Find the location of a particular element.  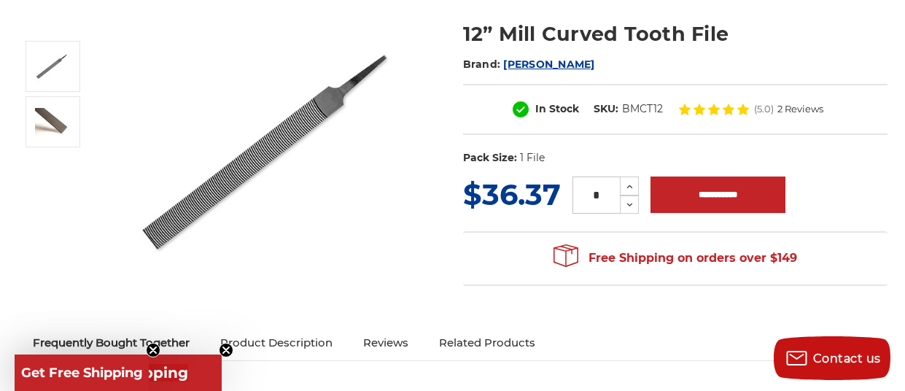

a: Related Products is located at coordinates (487, 343).